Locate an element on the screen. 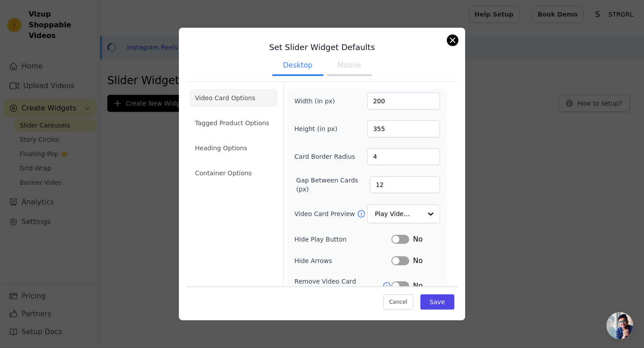 Image resolution: width=644 pixels, height=348 pixels. button: Mobile is located at coordinates (349, 66).